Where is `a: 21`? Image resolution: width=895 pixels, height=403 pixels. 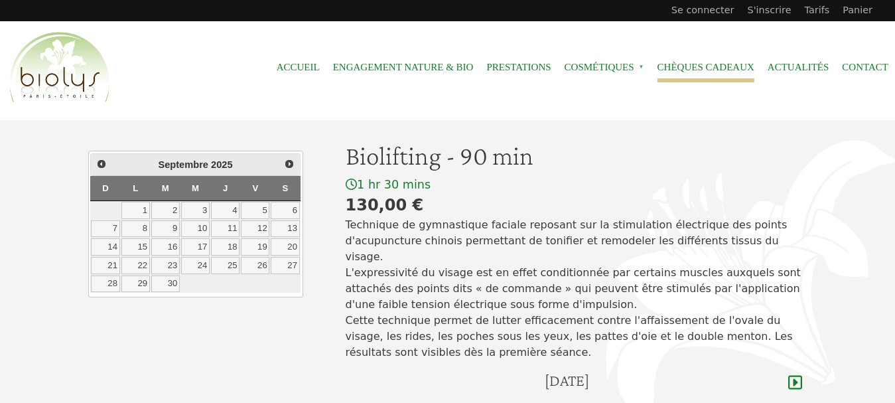 a: 21 is located at coordinates (105, 265).